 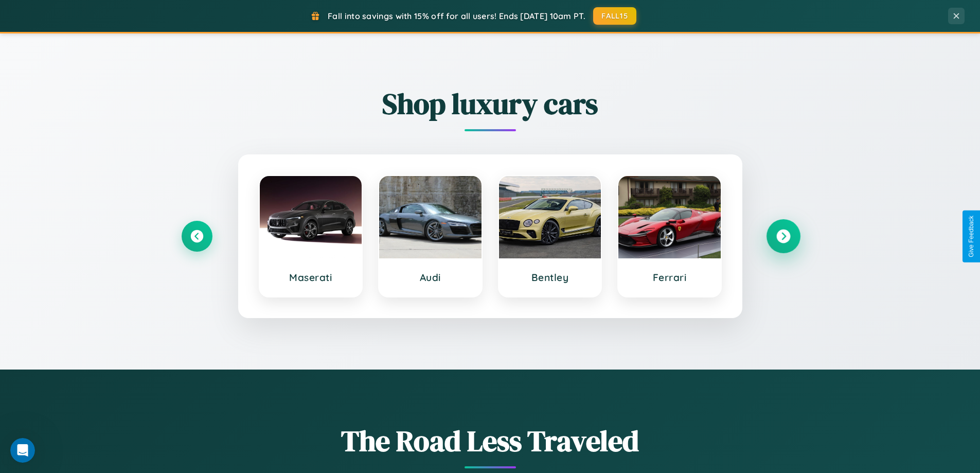 What do you see at coordinates (669, 277) in the screenshot?
I see `h3: Ferrari` at bounding box center [669, 277].